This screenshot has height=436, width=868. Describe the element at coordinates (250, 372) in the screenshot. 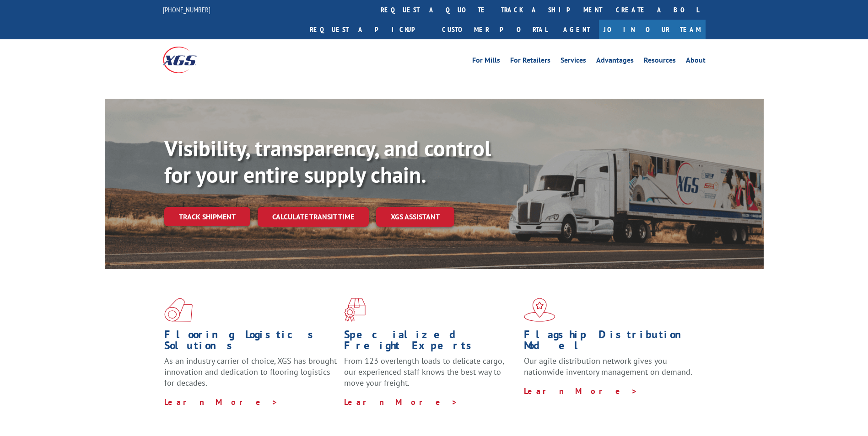

I see `span: As an industry carrier of choice, XGS has brought innovation and dedication to flooring logistics...` at that location.